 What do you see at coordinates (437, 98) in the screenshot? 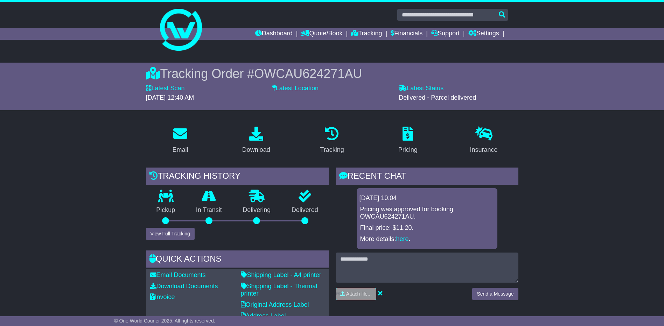
I see `span: Delivered - Parcel delivered` at bounding box center [437, 98].